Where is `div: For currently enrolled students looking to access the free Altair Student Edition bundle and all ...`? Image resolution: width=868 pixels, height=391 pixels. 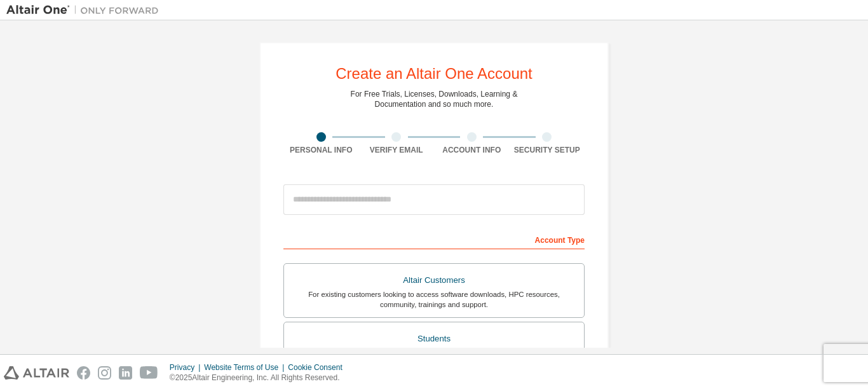
div: For currently enrolled students looking to access the free Altair Student Edition bundle and all ... is located at coordinates (434, 358).